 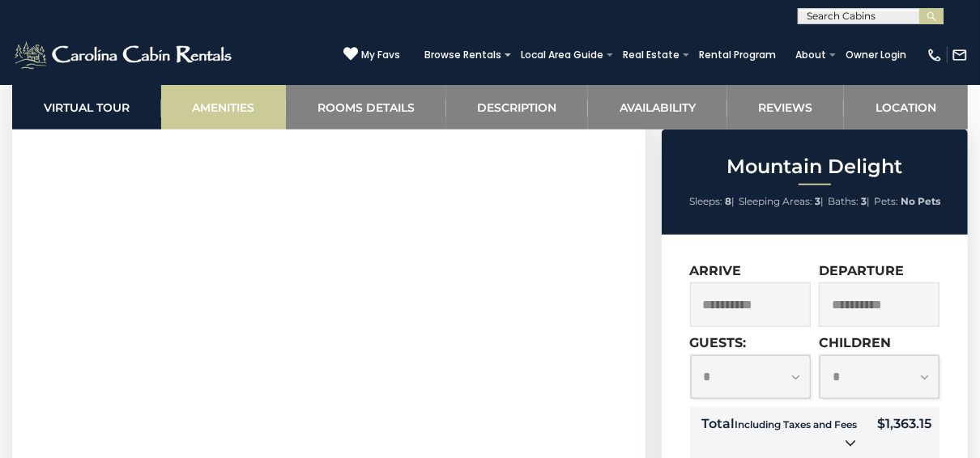 What do you see at coordinates (518, 107) in the screenshot?
I see `a: Description` at bounding box center [518, 107].